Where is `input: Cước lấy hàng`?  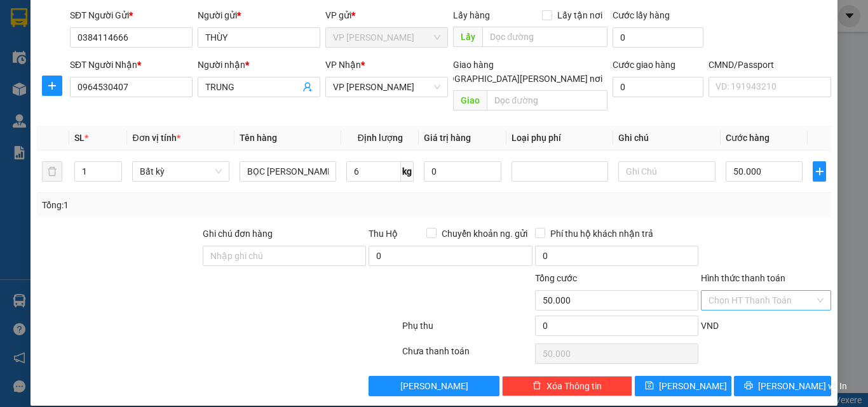 input: Cước lấy hàng is located at coordinates (658, 37).